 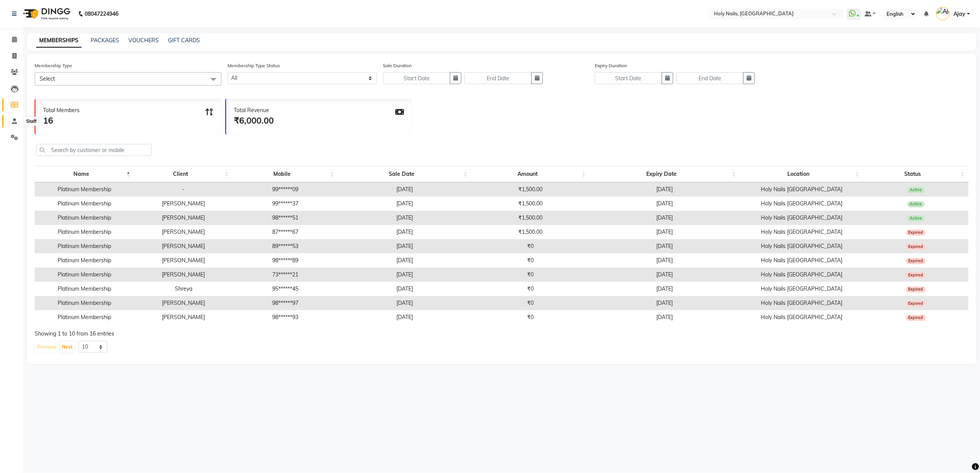 I want to click on label: Membership Type, so click(x=54, y=66).